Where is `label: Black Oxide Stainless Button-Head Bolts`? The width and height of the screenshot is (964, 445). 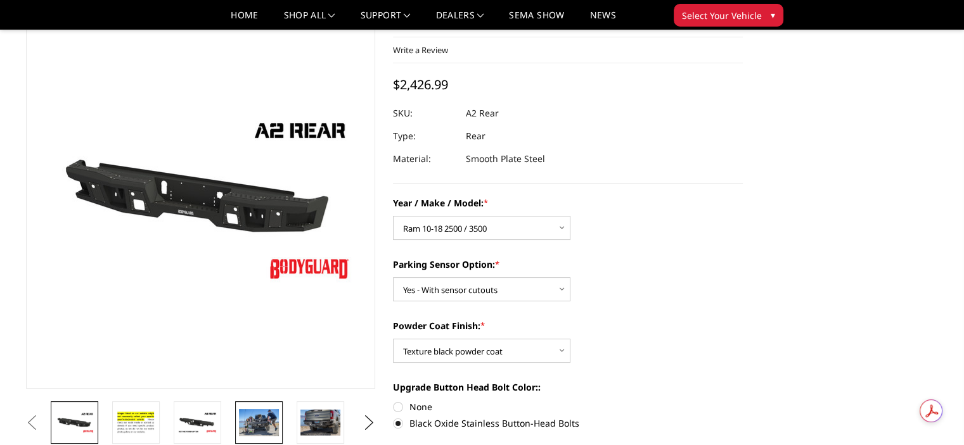 label: Black Oxide Stainless Button-Head Bolts is located at coordinates (568, 423).